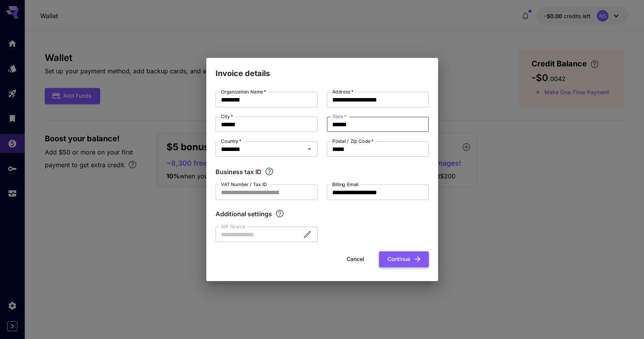 The image size is (644, 339). What do you see at coordinates (243, 91) in the screenshot?
I see `label: Organization Name` at bounding box center [243, 91].